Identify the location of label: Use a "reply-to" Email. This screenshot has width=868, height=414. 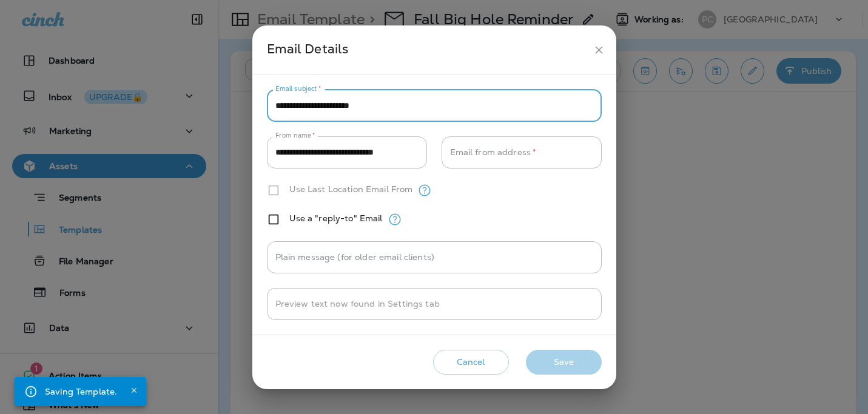
(336, 219).